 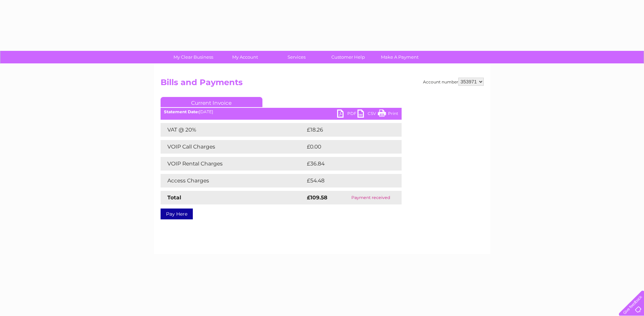 What do you see at coordinates (347, 114) in the screenshot?
I see `a: PDF` at bounding box center [347, 114].